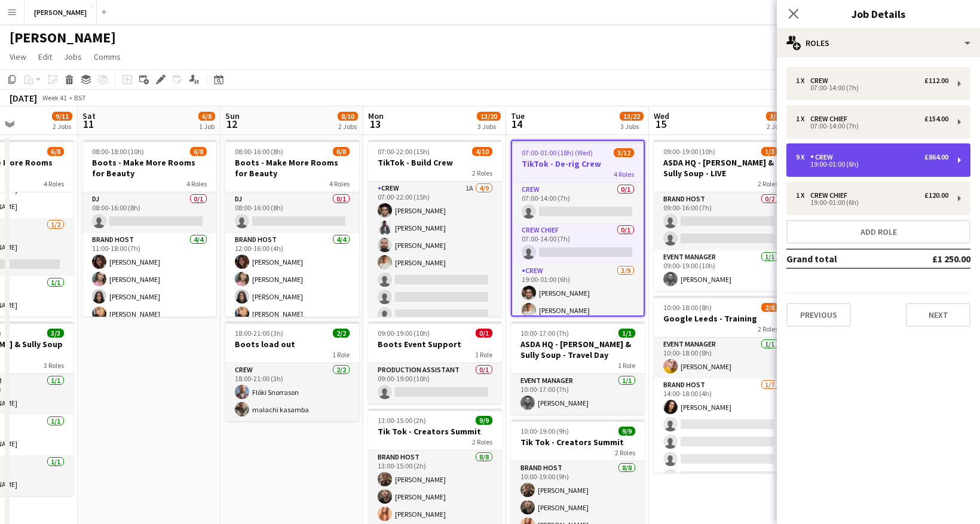  What do you see at coordinates (376, 116) in the screenshot?
I see `span: Mon` at bounding box center [376, 116].